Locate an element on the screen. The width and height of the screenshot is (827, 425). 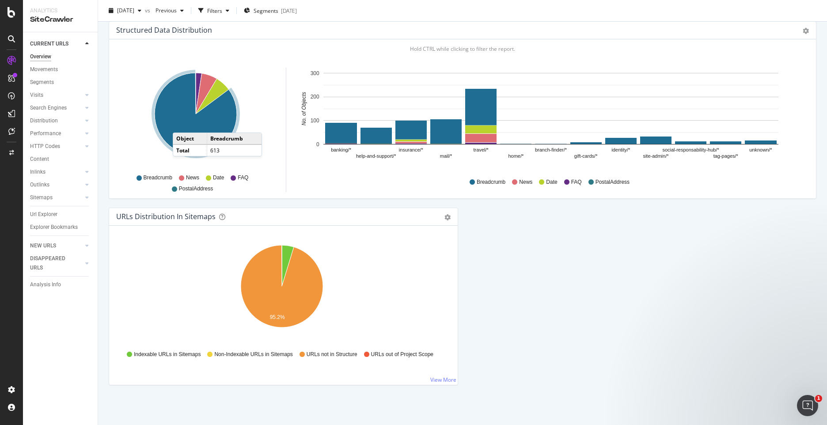
a: Segments is located at coordinates (61, 82).